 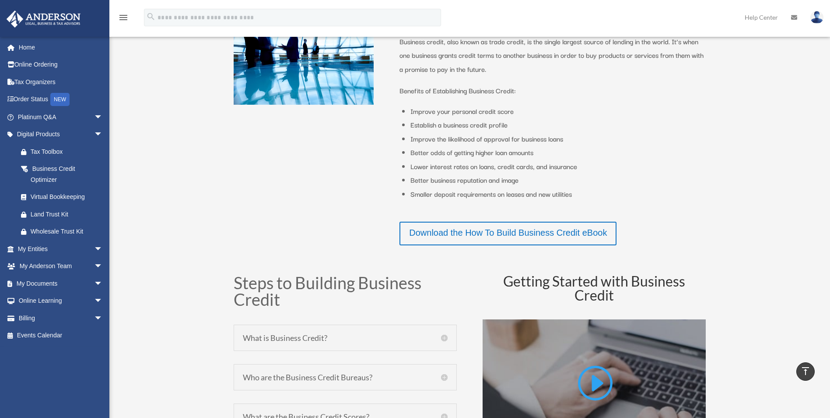 I want to click on a: Digital Productsarrow_drop_down, so click(x=61, y=134).